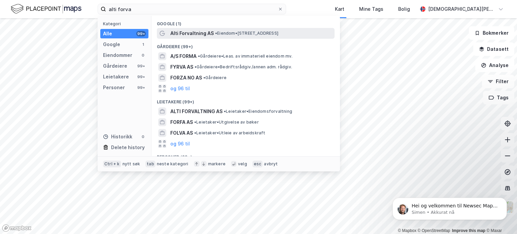 This screenshot has width=517, height=234. What do you see at coordinates (73, 29) in the screenshot?
I see `p: Message from Simen, sent Akkurat nå` at bounding box center [73, 29].